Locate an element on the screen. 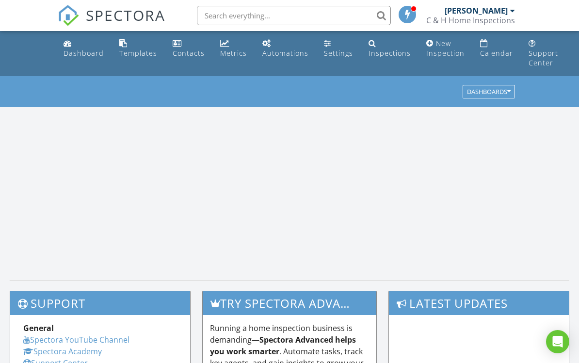 The image size is (579, 363). strong: General is located at coordinates (38, 328).